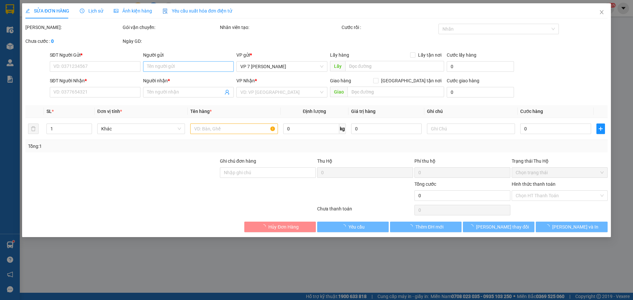 The width and height of the screenshot is (633, 300). I want to click on input: Ghi chú đơn hàng, so click(268, 173).